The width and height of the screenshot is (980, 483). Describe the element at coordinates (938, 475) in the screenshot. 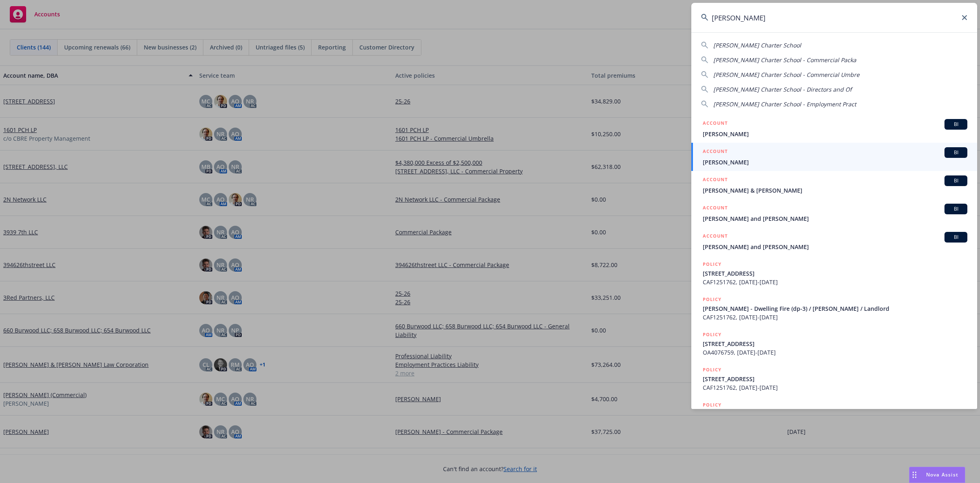

I see `button: Nova Assist` at that location.